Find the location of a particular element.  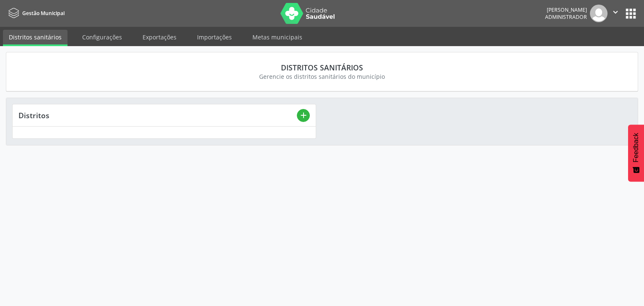

a: Importações is located at coordinates (214, 37).